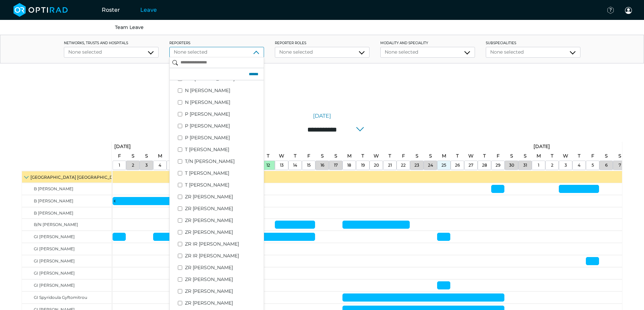 The width and height of the screenshot is (644, 310). What do you see at coordinates (606, 165) in the screenshot?
I see `a: September 6, 2025` at bounding box center [606, 165].